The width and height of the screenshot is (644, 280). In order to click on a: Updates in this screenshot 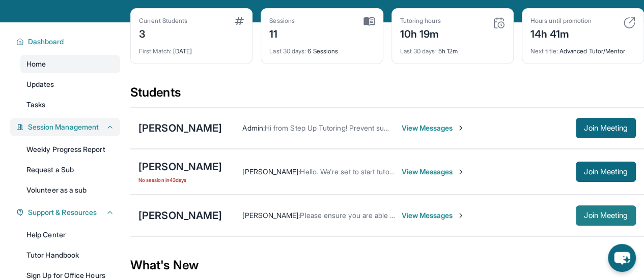, I will do `click(70, 84)`.